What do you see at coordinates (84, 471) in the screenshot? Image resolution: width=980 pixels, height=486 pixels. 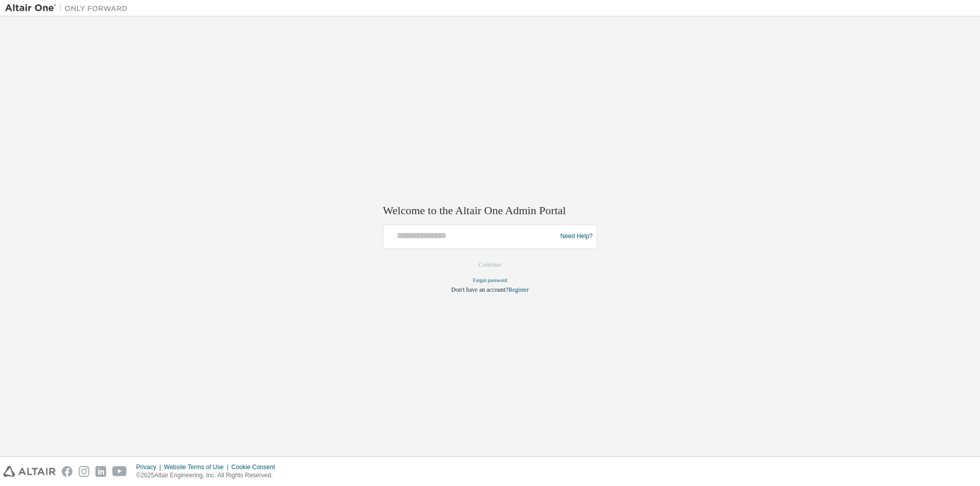 I see `img: instagram.svg` at bounding box center [84, 471].